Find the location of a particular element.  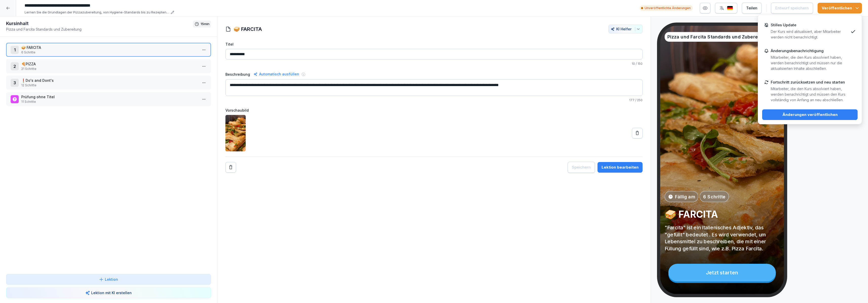

p: Lernen Sie die Grundlagen der Pizzazubereitung, von Hygiene-Standards bis zu Rezepten wie Margher... is located at coordinates (97, 13).